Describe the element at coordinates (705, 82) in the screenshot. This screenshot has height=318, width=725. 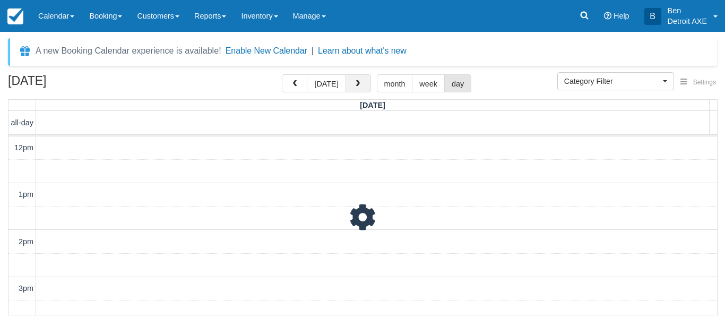
I see `span: Settings` at that location.